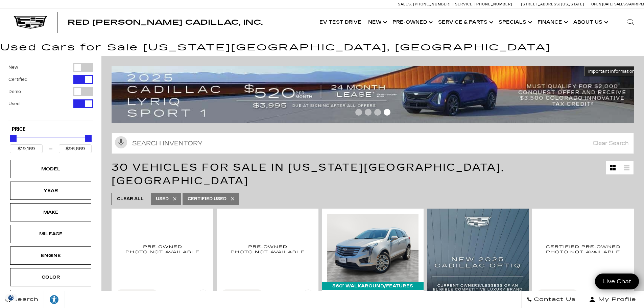  I want to click on img: Opt-Out Icon, so click(11, 297).